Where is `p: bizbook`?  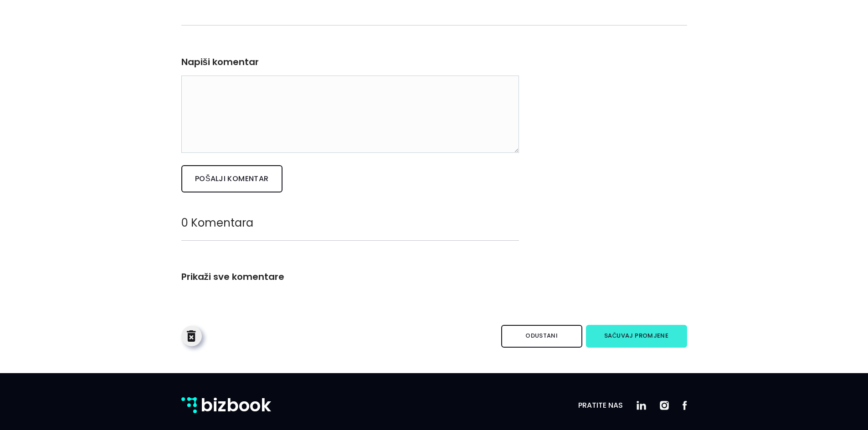 p: bizbook is located at coordinates (236, 405).